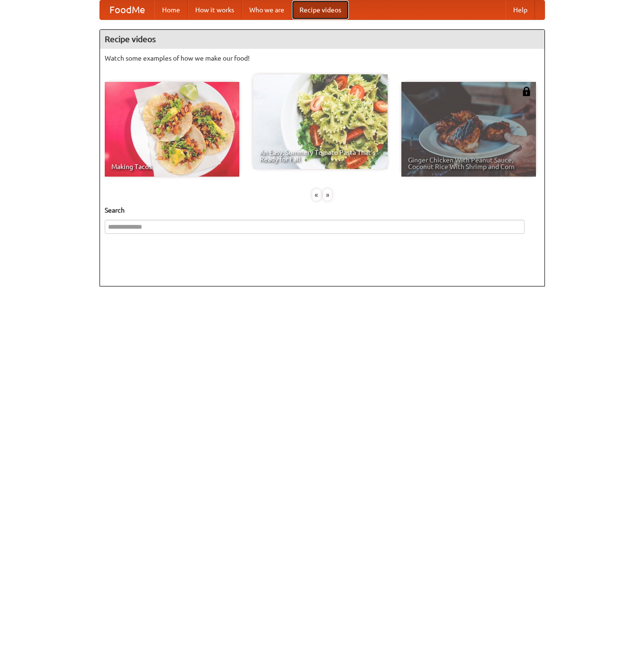  What do you see at coordinates (322, 211) in the screenshot?
I see `h5: Search` at bounding box center [322, 211].